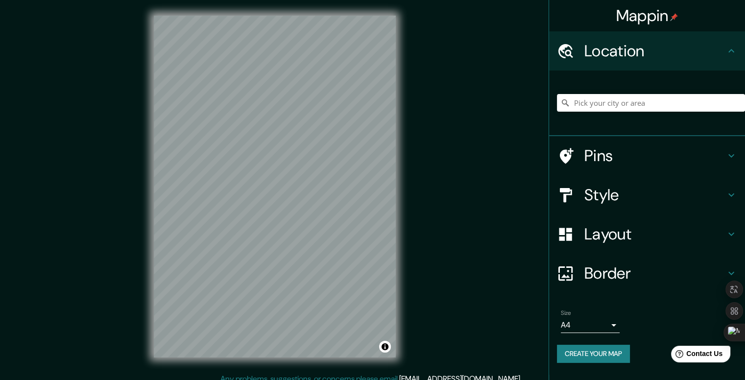  What do you see at coordinates (655, 234) in the screenshot?
I see `h4: Layout` at bounding box center [655, 234].